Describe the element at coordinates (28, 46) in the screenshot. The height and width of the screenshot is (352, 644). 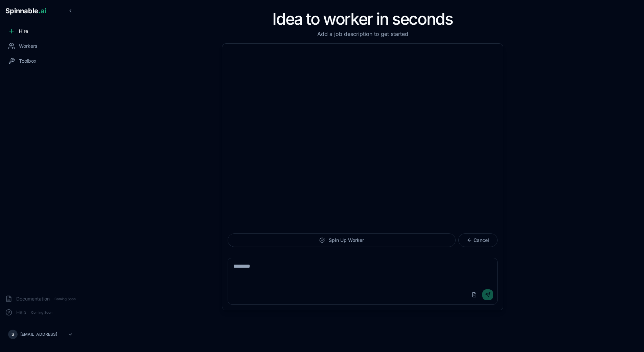
I see `span: Workers` at that location.